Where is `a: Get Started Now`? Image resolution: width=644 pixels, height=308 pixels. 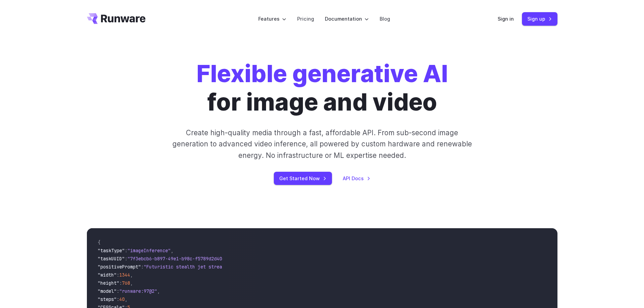
a: Get Started Now is located at coordinates (303, 178).